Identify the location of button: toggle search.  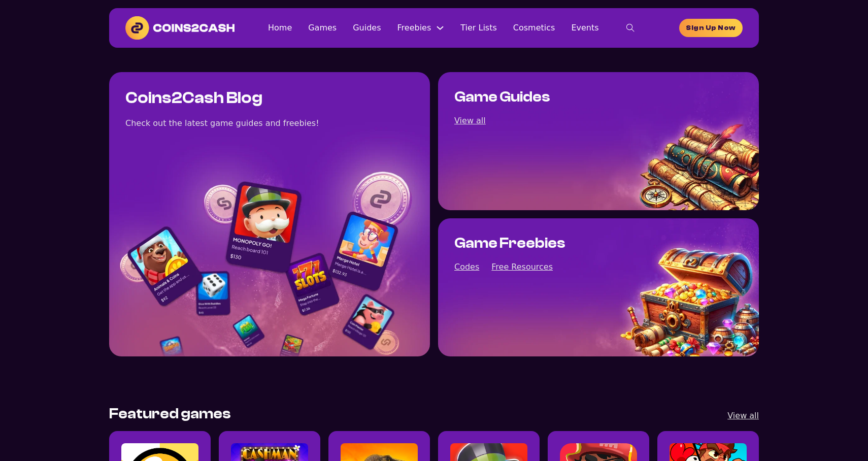
(631, 28).